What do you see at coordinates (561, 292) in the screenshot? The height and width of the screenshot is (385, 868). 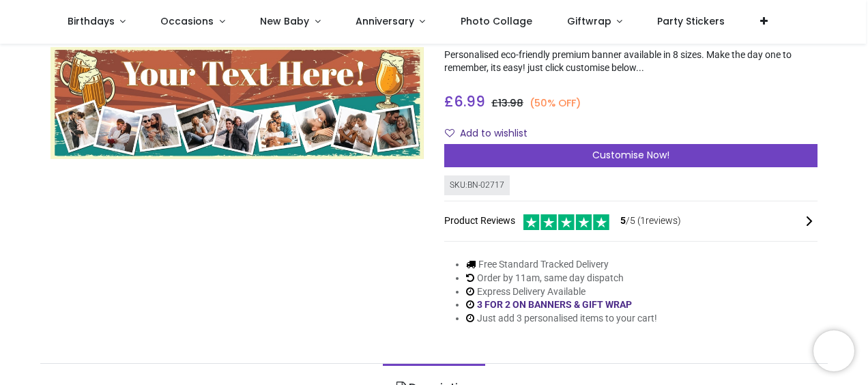 I see `li: Express Delivery Available` at bounding box center [561, 292].